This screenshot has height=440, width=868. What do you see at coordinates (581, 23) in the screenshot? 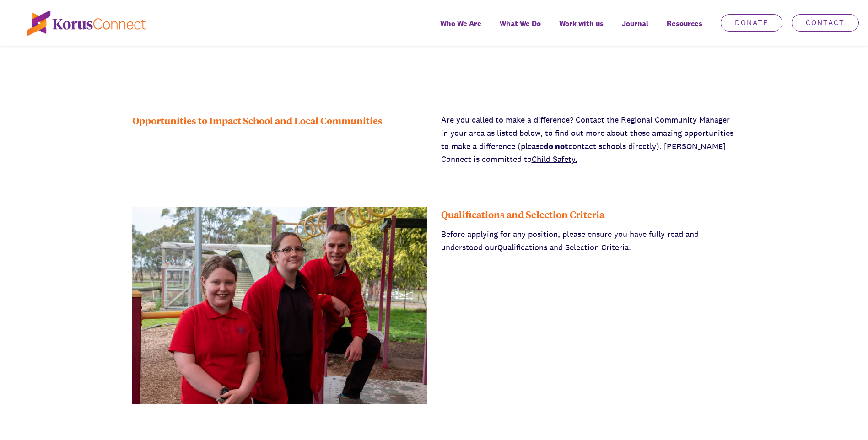
I see `span: Work with us` at bounding box center [581, 23].